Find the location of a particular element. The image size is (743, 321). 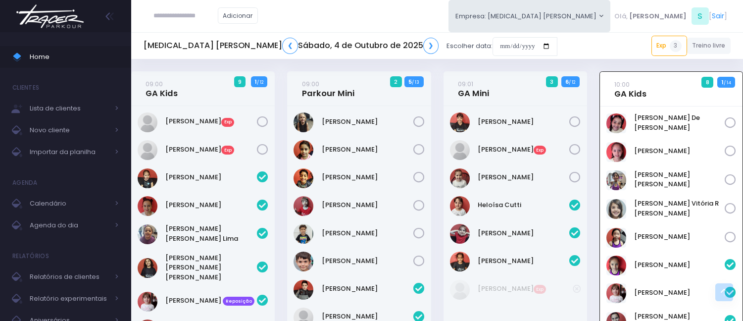

img: Thomás Capovilla Rodrigues is located at coordinates (303, 261).